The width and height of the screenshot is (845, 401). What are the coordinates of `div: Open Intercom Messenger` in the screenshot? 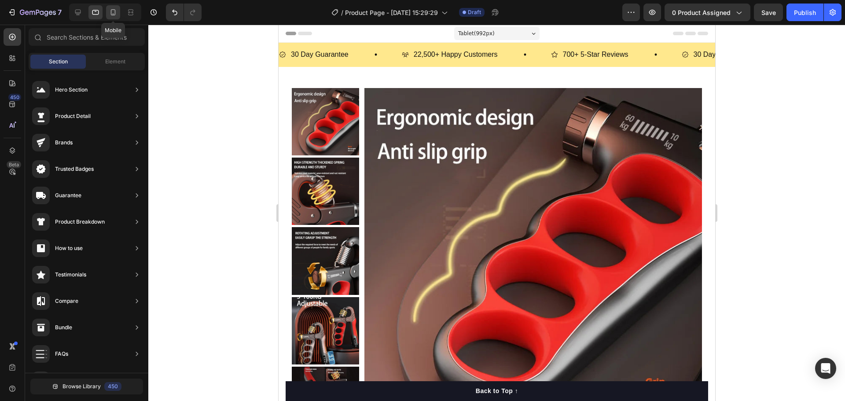 It's located at (825, 368).